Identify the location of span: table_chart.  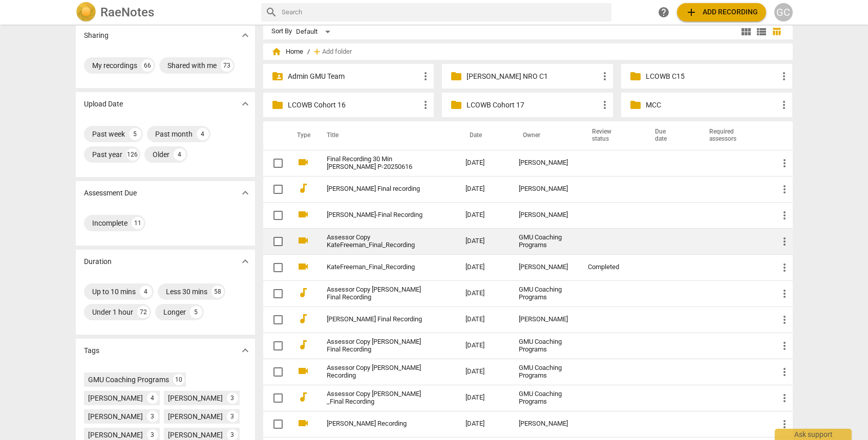
(776, 31).